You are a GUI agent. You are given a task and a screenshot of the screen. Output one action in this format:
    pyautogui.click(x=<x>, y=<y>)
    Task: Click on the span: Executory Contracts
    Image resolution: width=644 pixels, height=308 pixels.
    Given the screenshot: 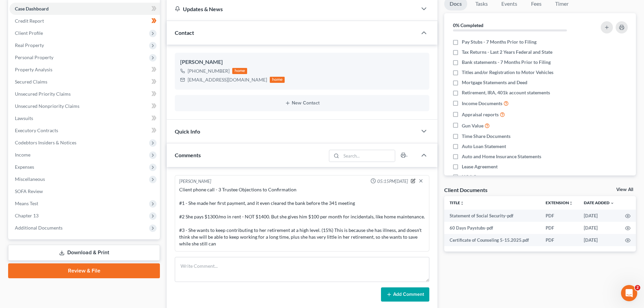 What is the action you would take?
    pyautogui.click(x=37, y=130)
    